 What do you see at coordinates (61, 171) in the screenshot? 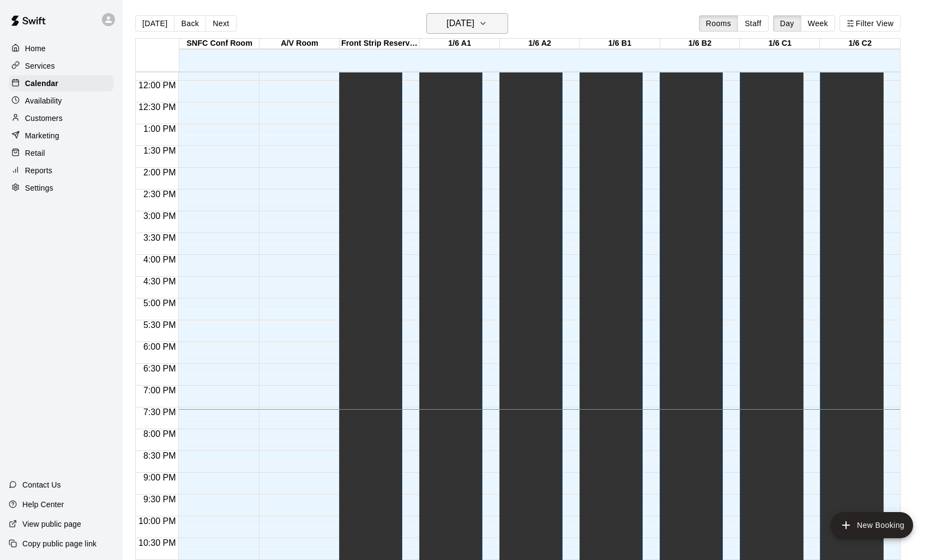
I see `div: Reports` at bounding box center [61, 171].